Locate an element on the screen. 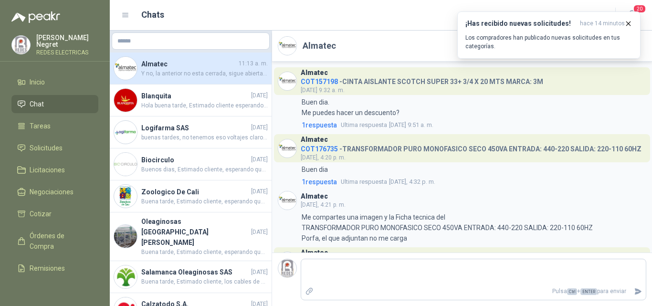 This screenshot has width=652, height=306. span: 20 is located at coordinates (639, 9).